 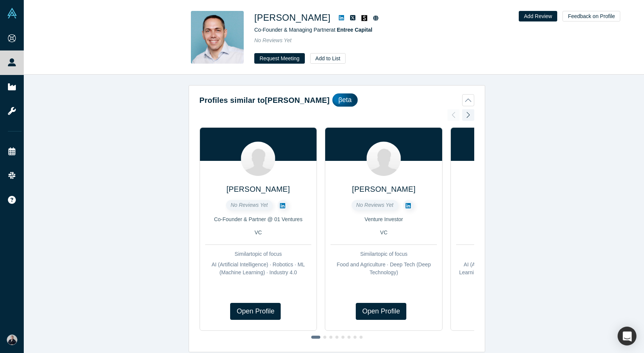 What do you see at coordinates (258, 268) in the screenshot?
I see `span: AI (Artificial Intelligence) · Robotics · ML (Machine Learning) · Industry 4.0` at bounding box center [258, 268].